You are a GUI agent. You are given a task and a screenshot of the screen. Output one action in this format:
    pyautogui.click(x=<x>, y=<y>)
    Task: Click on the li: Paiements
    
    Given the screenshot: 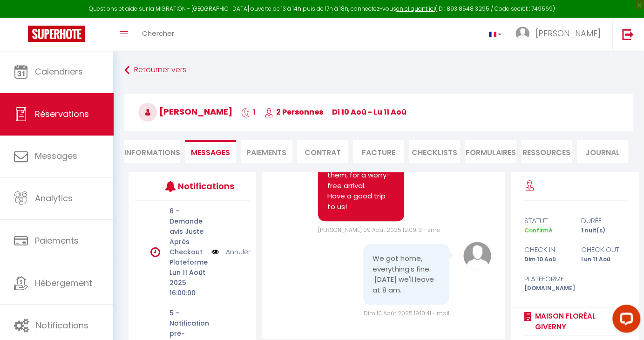 What is the action you would take?
    pyautogui.click(x=266, y=152)
    